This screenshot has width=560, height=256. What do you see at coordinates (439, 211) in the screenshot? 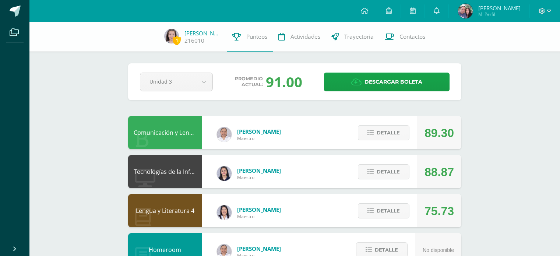
I see `div: 75.73` at bounding box center [439, 211].